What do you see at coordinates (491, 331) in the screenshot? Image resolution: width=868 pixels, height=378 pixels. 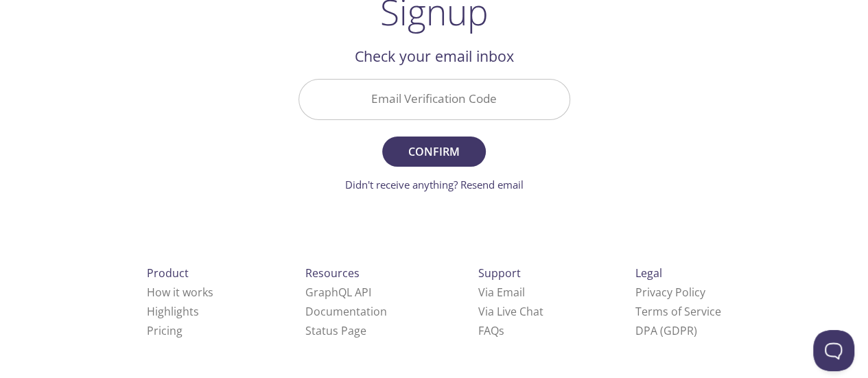 I see `a: FAQ` at bounding box center [491, 331].